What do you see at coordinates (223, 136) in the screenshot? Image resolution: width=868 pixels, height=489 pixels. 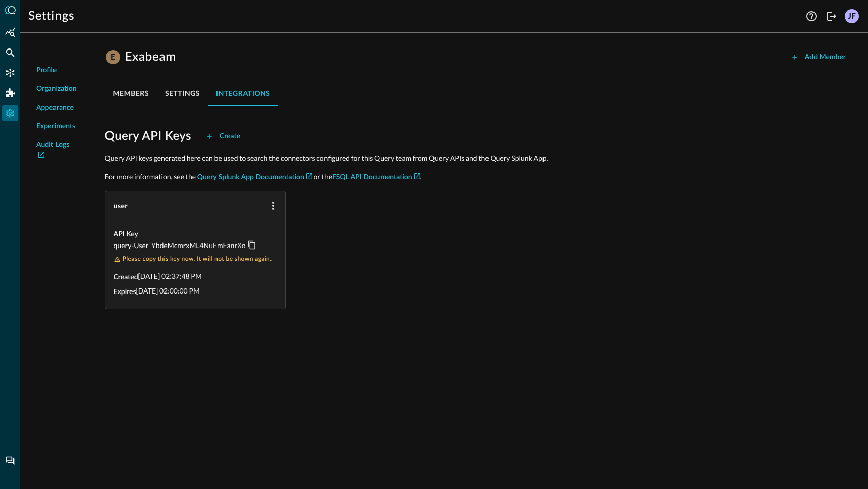 I see `button: Create` at bounding box center [223, 136].